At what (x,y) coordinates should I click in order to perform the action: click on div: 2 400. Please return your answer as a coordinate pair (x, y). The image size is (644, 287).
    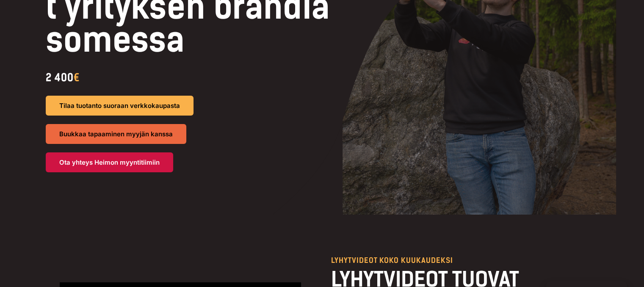
    Looking at the image, I should click on (213, 77).